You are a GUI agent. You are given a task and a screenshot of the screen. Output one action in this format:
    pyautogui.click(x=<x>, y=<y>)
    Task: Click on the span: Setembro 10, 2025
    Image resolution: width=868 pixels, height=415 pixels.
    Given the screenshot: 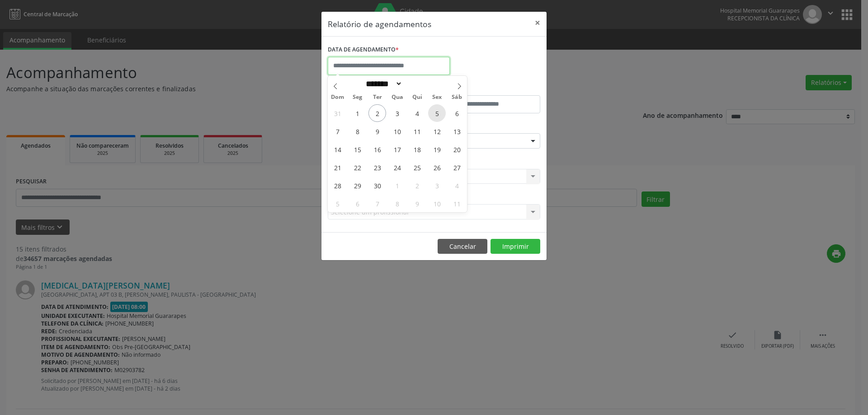 What is the action you would take?
    pyautogui.click(x=397, y=131)
    